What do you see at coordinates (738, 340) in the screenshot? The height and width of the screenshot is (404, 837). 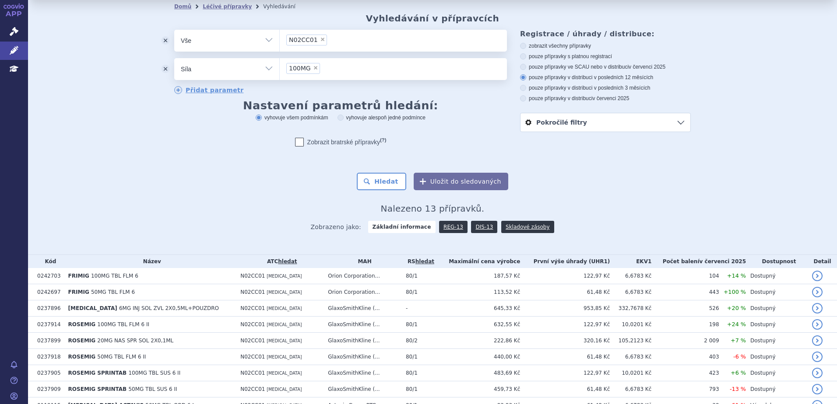 I see `span: +7 %` at bounding box center [738, 340].